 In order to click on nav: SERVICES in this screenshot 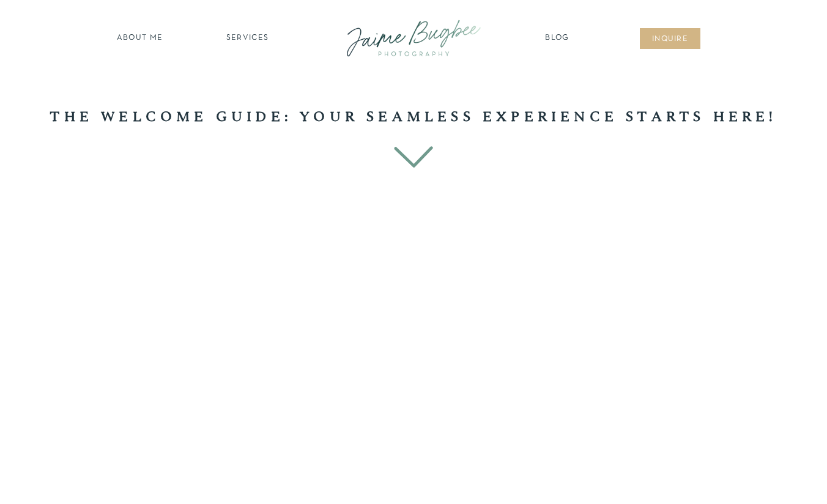, I will do `click(248, 39)`.